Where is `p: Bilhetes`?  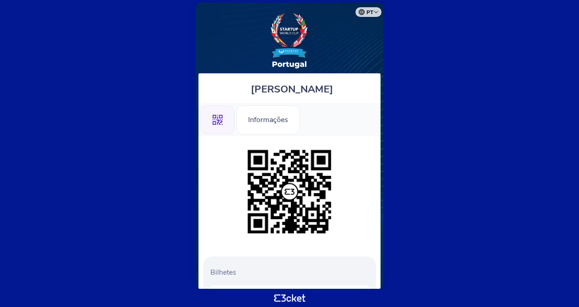 p: Bilhetes is located at coordinates (291, 272).